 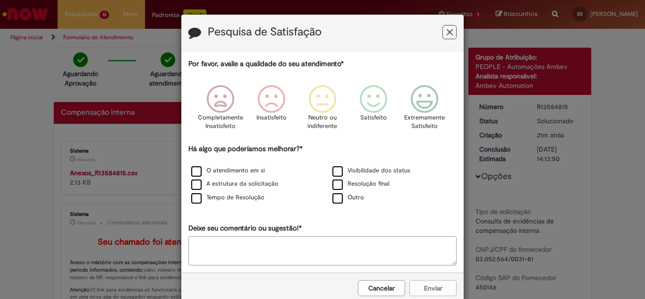 I want to click on label: A estrutura da solicitação, so click(x=235, y=184).